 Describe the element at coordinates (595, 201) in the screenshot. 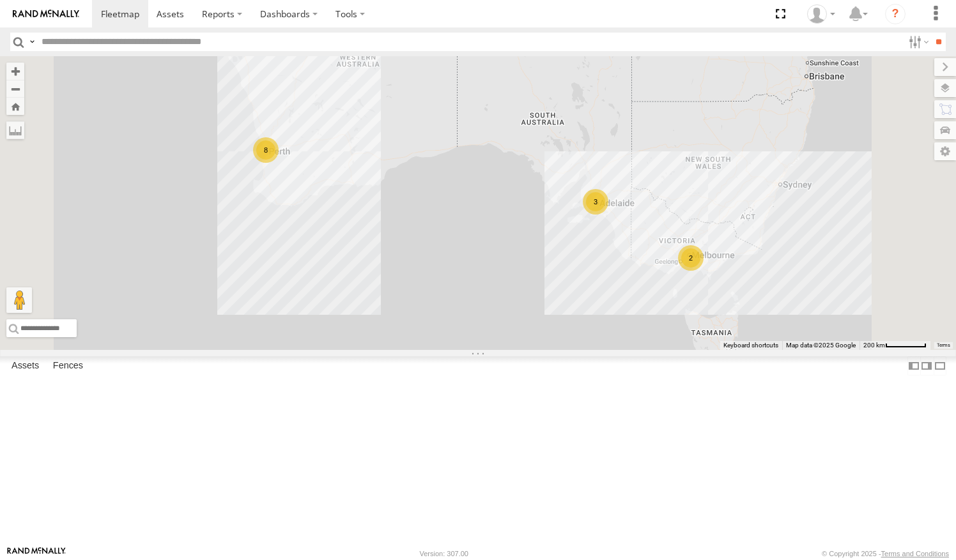

I see `div: 3` at that location.